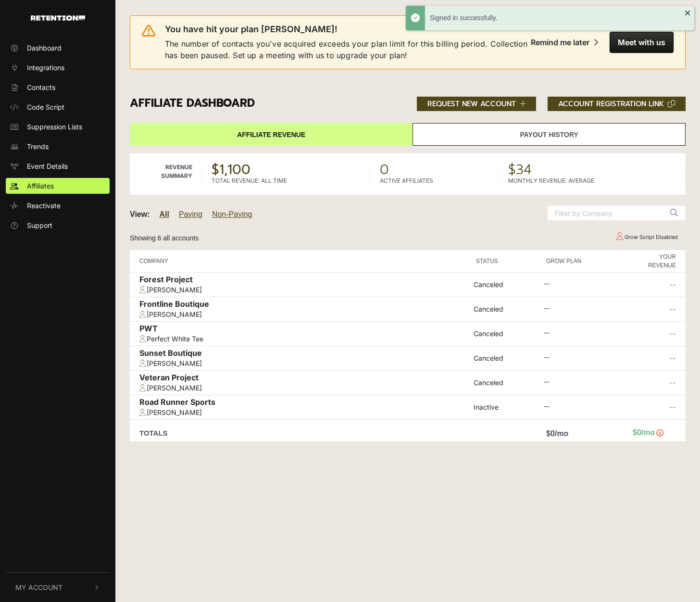 Image resolution: width=700 pixels, height=602 pixels. What do you see at coordinates (232, 214) in the screenshot?
I see `a: Non-Paying` at bounding box center [232, 214].